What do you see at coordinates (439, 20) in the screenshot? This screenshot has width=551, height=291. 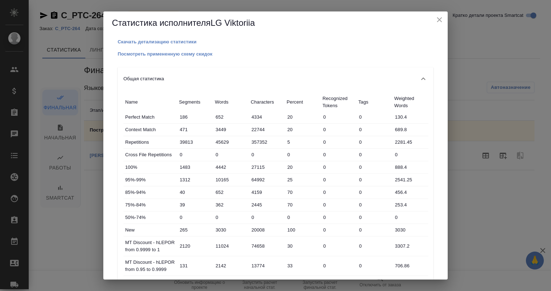 I see `button: close` at bounding box center [439, 20].